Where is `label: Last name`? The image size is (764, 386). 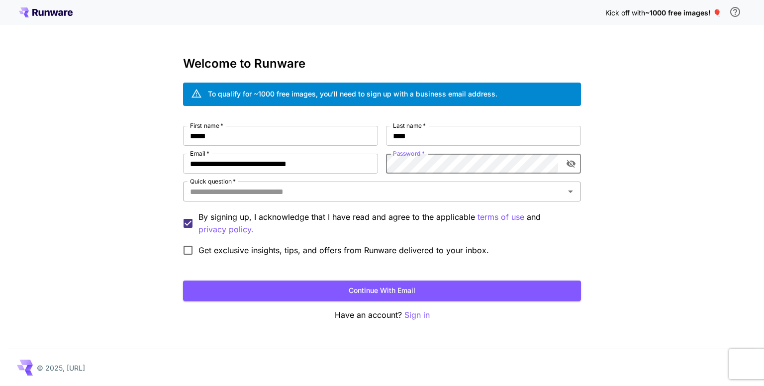 label: Last name is located at coordinates (409, 125).